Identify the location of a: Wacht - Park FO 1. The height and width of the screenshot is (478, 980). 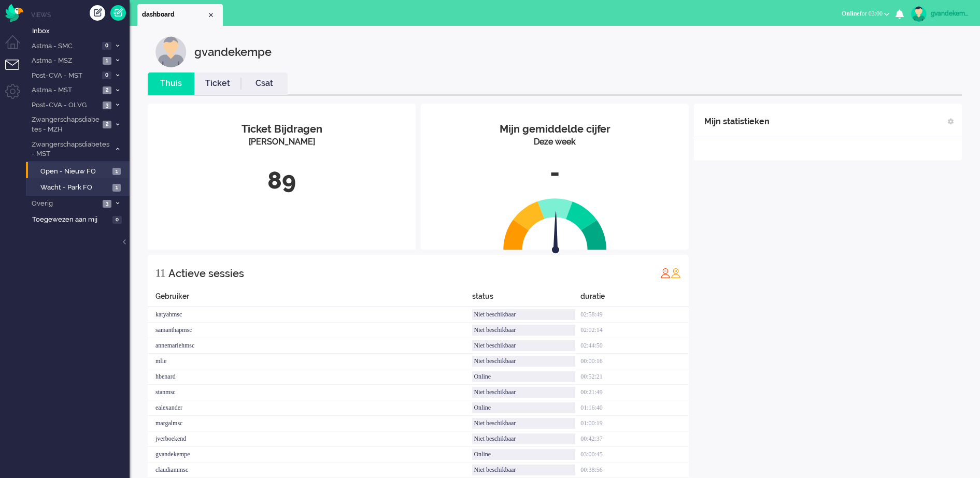
(80, 187).